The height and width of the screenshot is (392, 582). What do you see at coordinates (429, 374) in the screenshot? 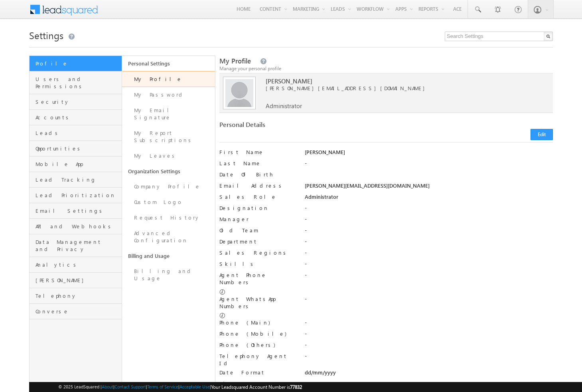
I see `div: dd/mm/yyyy` at bounding box center [429, 374].